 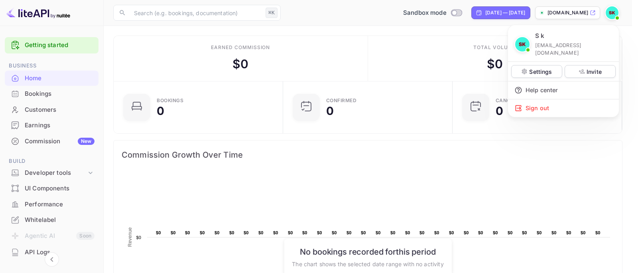 What do you see at coordinates (540, 36) in the screenshot?
I see `p: S k` at bounding box center [540, 36].